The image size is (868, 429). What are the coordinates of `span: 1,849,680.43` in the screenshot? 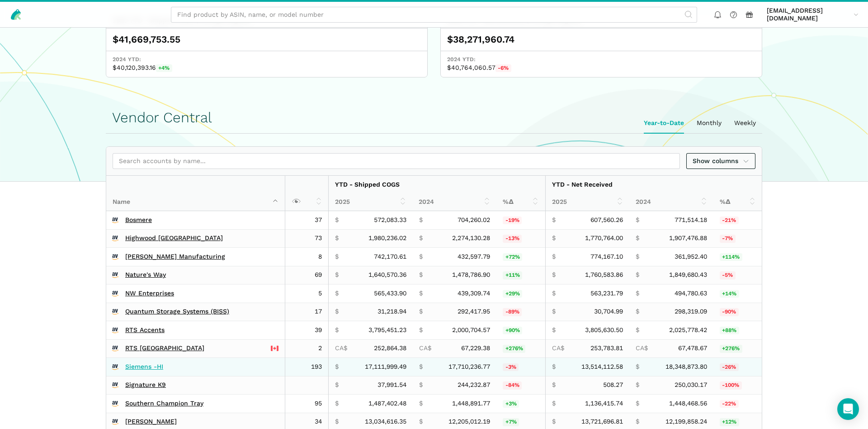 It's located at (688, 275).